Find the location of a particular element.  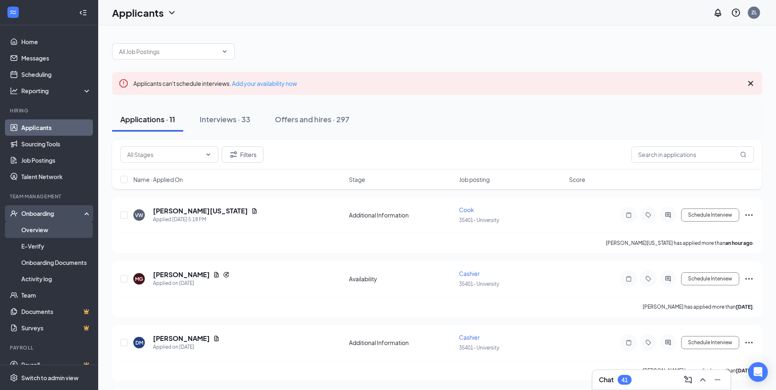

input: All Job Postings is located at coordinates (169, 52).